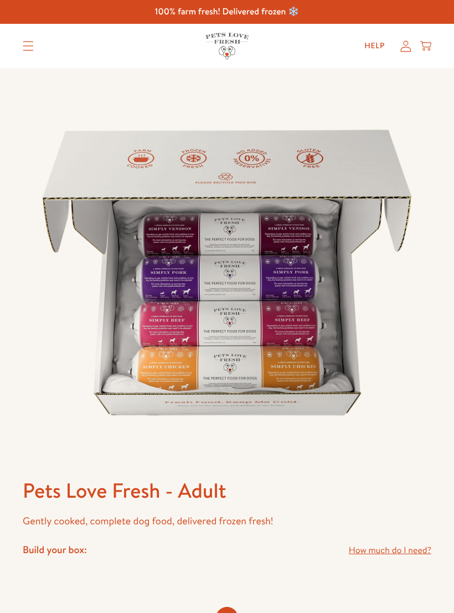  I want to click on summary: Translation missing: en.sections.header.menu, so click(28, 46).